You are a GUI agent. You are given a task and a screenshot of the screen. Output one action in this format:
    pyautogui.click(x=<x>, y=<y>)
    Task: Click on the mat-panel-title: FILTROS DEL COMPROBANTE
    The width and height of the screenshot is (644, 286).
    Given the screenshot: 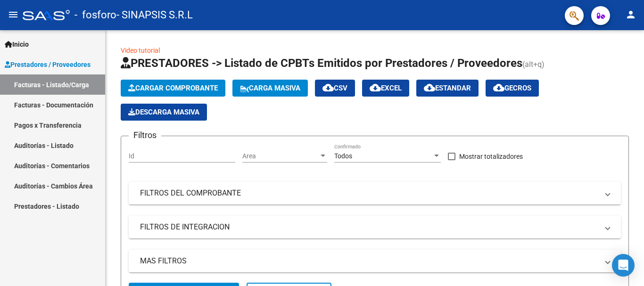 What is the action you would take?
    pyautogui.click(x=369, y=193)
    